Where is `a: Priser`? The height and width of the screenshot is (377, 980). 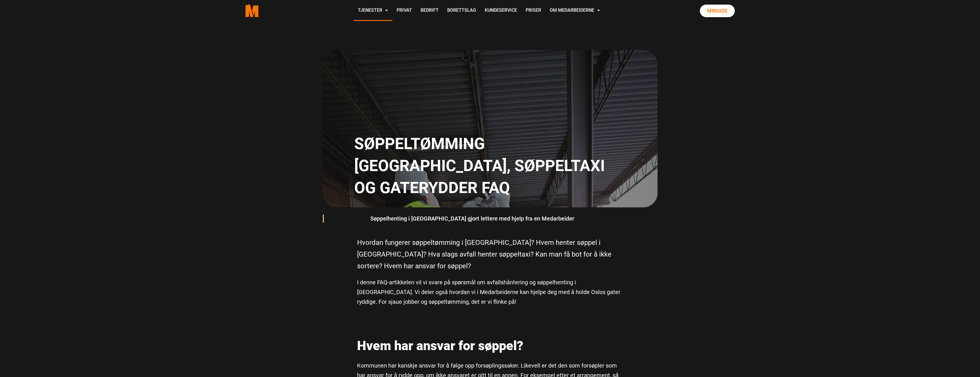 a: Priser is located at coordinates (534, 10).